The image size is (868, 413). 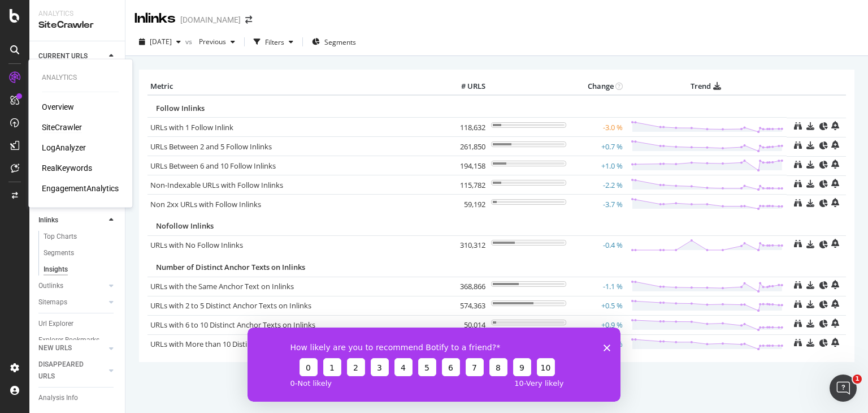 What do you see at coordinates (466, 245) in the screenshot?
I see `td: 310,312` at bounding box center [466, 245].